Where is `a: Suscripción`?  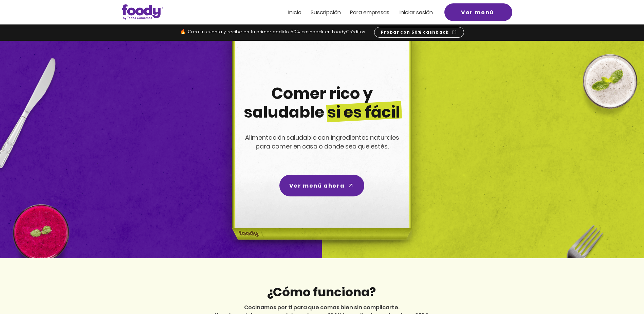
a: Suscripción is located at coordinates (326, 12).